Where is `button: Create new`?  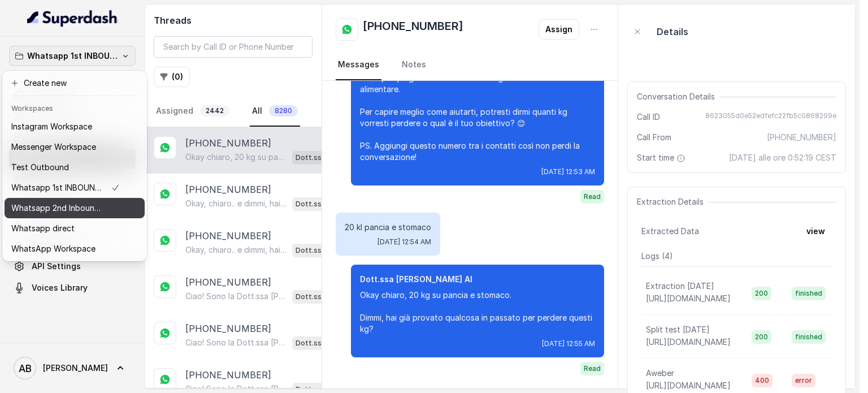
button: Create new is located at coordinates (75, 83).